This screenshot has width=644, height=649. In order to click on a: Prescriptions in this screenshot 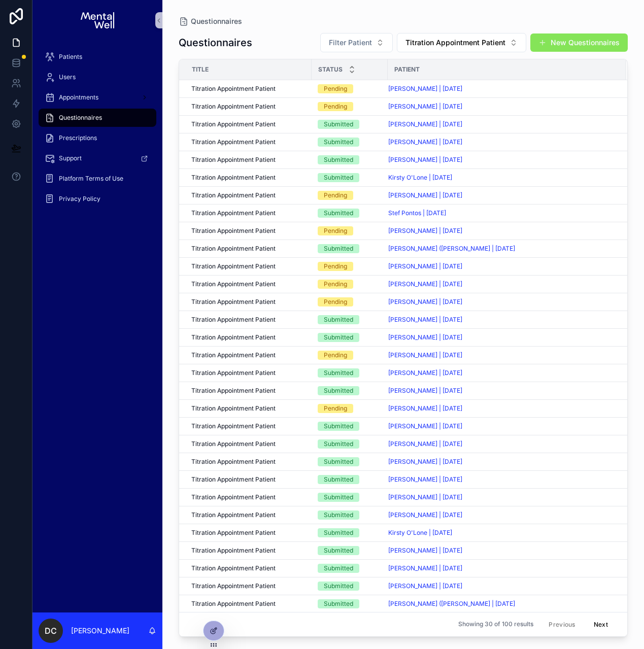, I will do `click(97, 138)`.